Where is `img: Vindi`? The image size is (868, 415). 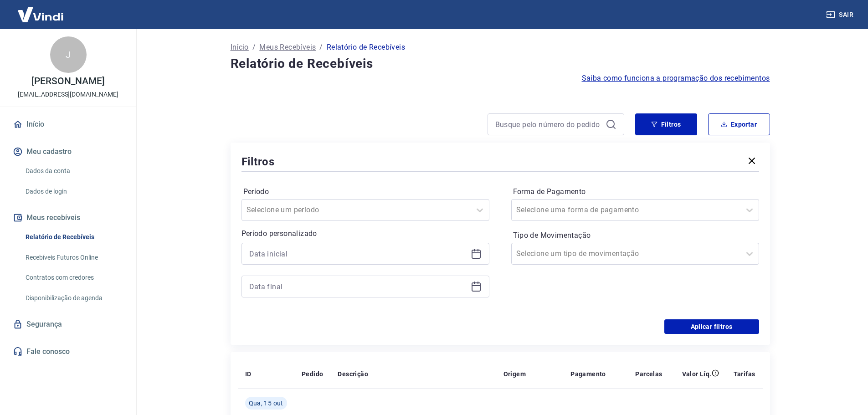
img: Vindi is located at coordinates (41, 14).